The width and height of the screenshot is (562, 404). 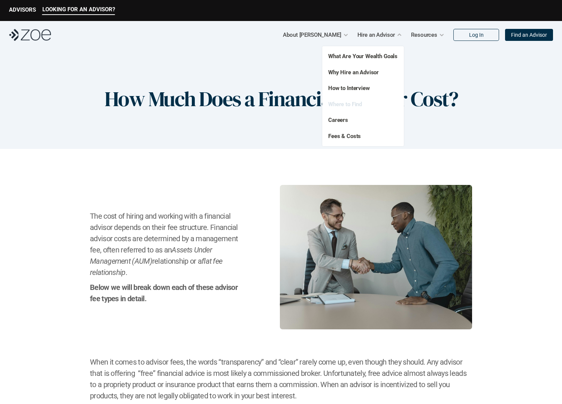 I want to click on a: What Are Your Wealth Goals, so click(x=363, y=56).